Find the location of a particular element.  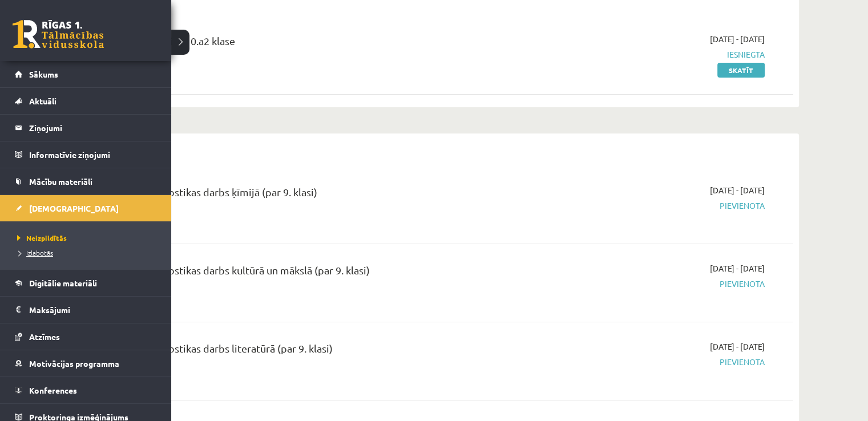

a: Izlabotās is located at coordinates (87, 252).